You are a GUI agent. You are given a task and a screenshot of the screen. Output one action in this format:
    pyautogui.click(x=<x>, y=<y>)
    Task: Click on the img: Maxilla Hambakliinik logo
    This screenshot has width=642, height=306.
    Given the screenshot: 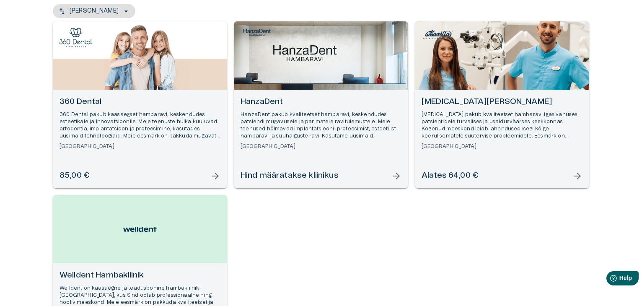 What is the action you would take?
    pyautogui.click(x=438, y=34)
    